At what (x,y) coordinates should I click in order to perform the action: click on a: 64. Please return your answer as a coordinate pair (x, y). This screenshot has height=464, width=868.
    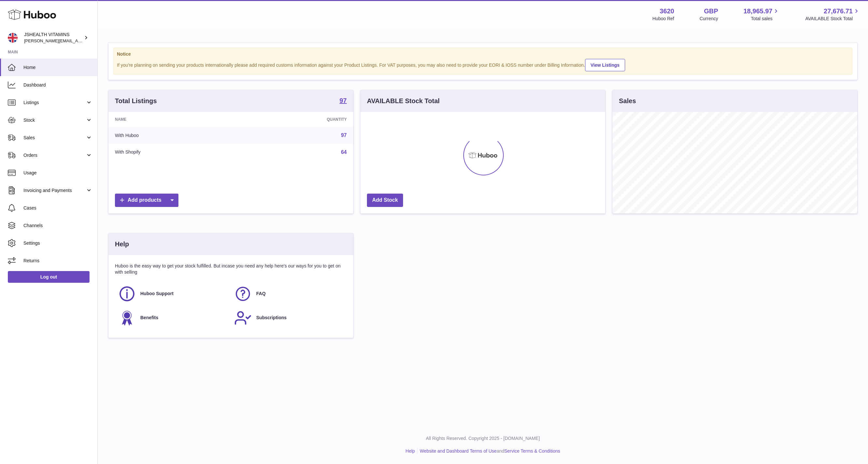
    Looking at the image, I should click on (344, 152).